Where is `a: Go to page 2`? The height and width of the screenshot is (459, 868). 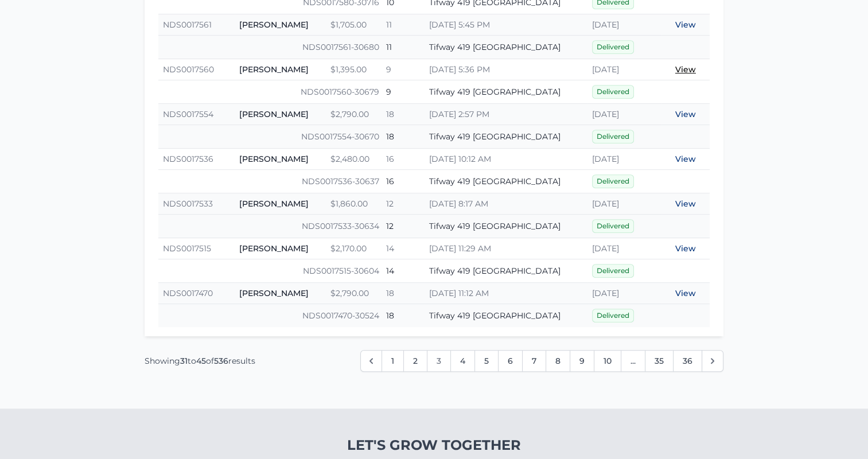
a: Go to page 2 is located at coordinates (415, 361).